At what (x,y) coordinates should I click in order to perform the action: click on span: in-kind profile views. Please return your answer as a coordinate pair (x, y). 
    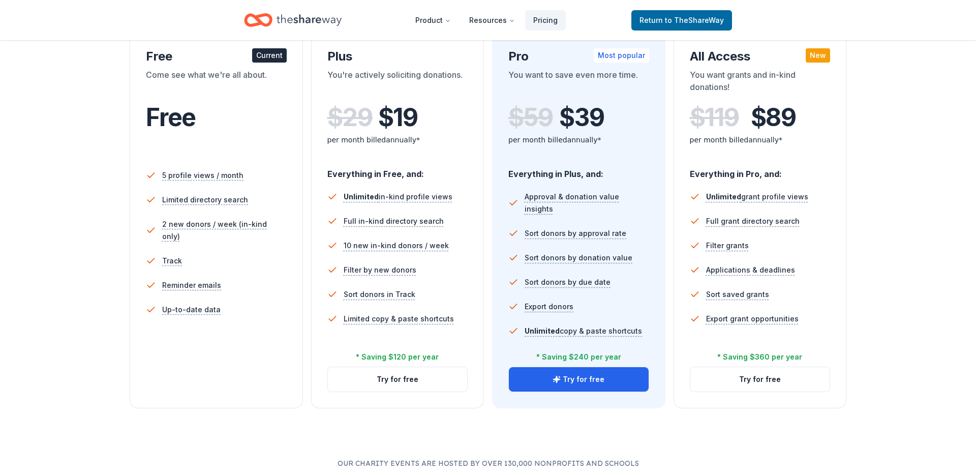
    Looking at the image, I should click on (398, 196).